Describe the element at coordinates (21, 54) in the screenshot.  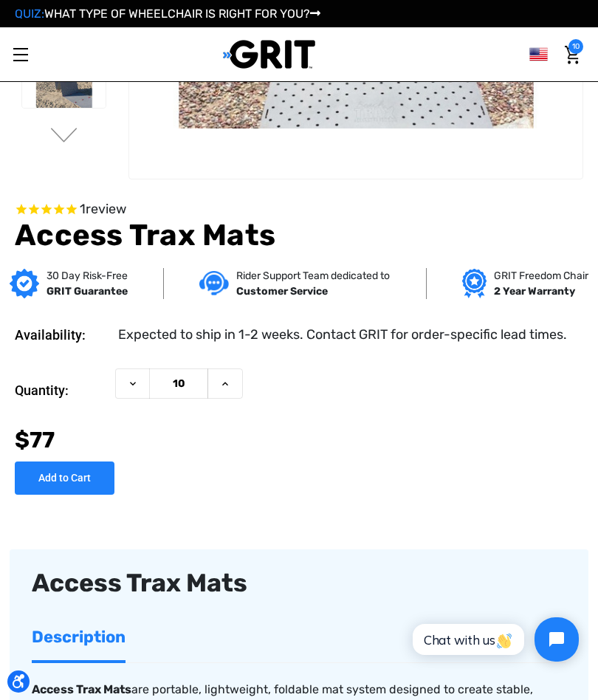
I see `span: Toggle menu` at that location.